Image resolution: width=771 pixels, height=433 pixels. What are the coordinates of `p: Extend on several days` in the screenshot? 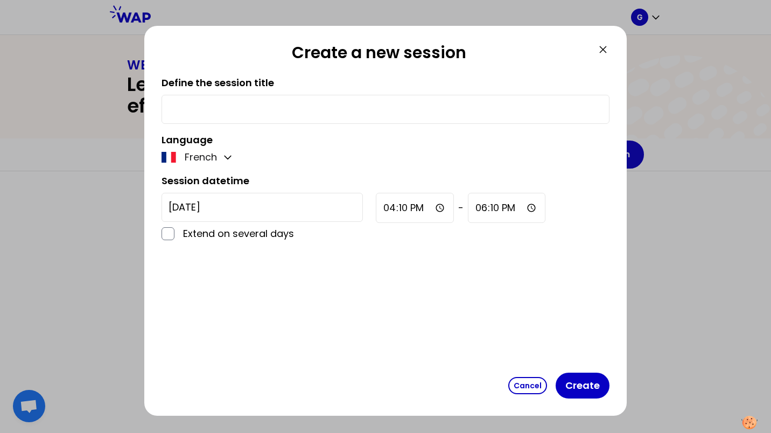 It's located at (273, 234).